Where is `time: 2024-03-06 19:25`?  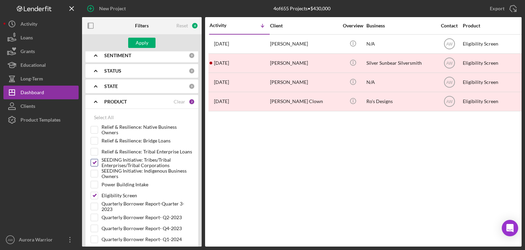
time: 2024-03-06 19:25 is located at coordinates (222, 101).